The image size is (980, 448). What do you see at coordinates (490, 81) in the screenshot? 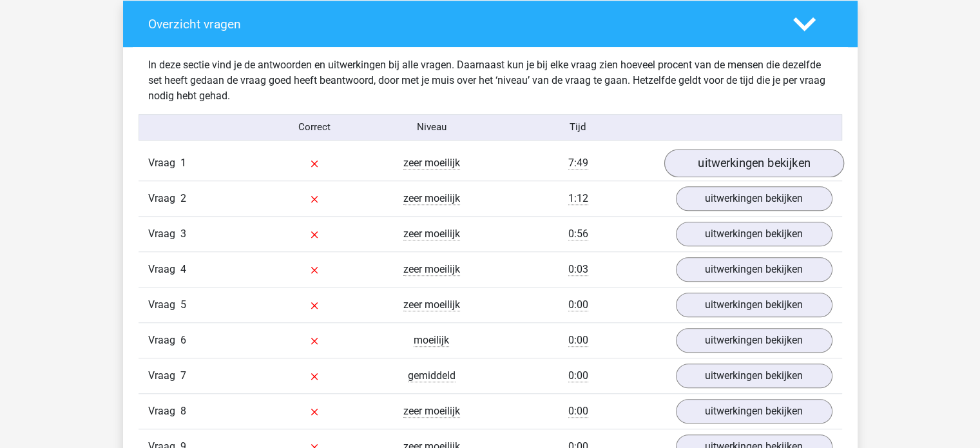
I see `div: In deze sectie vind je de antwoorden en uitwerkingen bij alle vragen. Daarnaast kun je bij elke v...` at bounding box center [490, 81].